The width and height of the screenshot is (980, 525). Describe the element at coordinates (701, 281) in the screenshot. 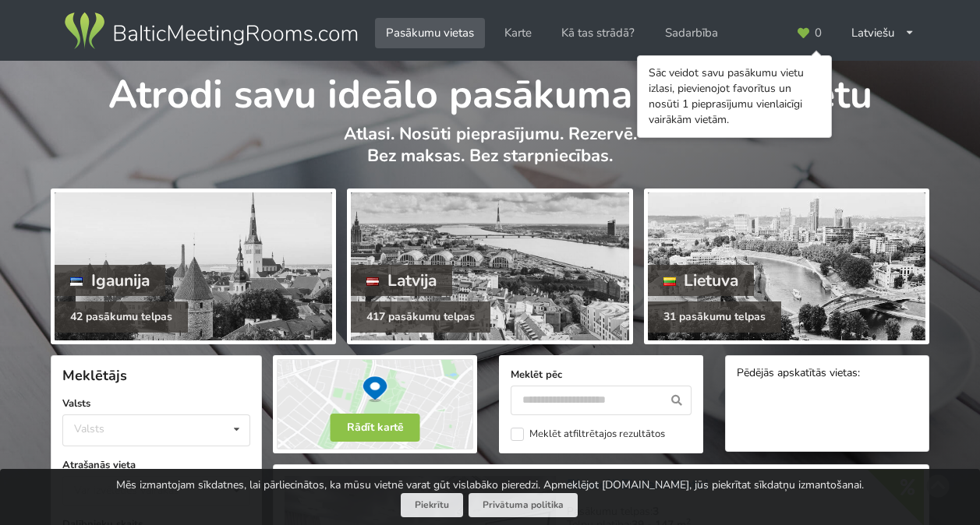

I see `div: Lietuva` at that location.